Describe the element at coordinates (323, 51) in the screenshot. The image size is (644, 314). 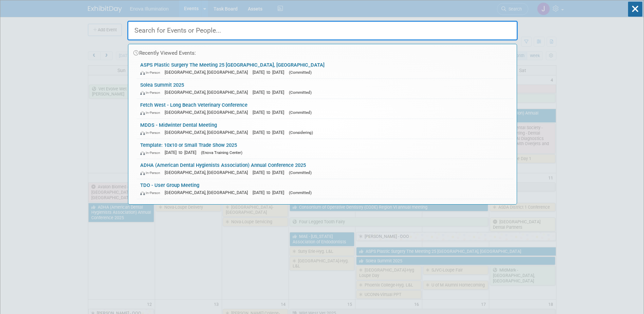
I see `div: Recently Viewed Events:` at that location.